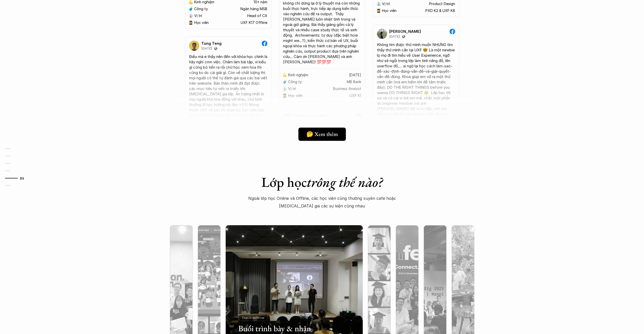 The width and height of the screenshot is (644, 334). Describe the element at coordinates (345, 182) in the screenshot. I see `em: trông thế nào?` at that location.